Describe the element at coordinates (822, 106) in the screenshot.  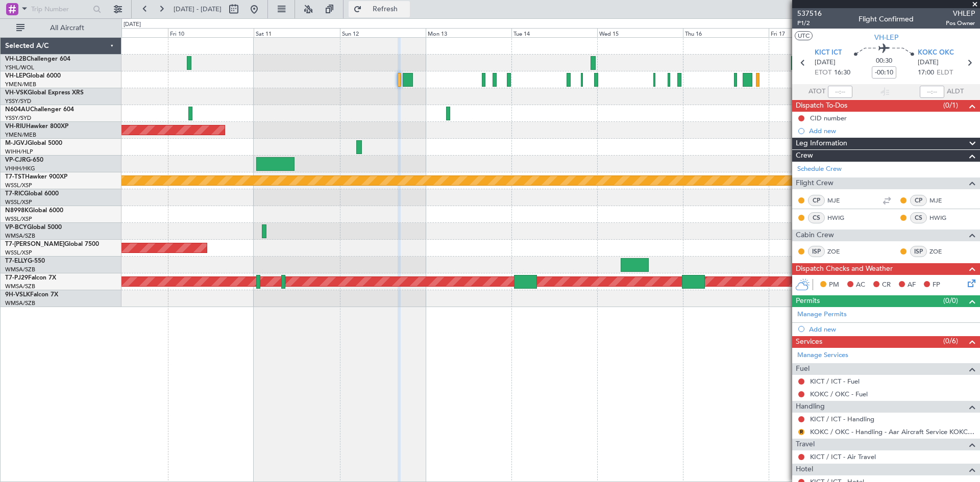
I see `span: Dispatch To-Dos` at that location.